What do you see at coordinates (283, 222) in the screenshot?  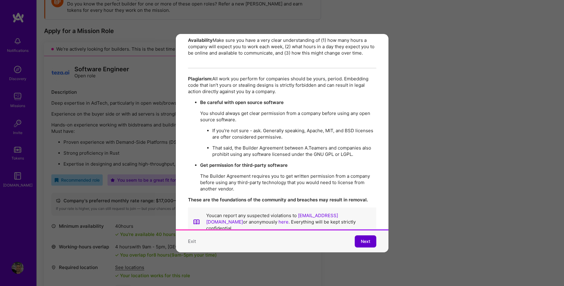 I see `a: here` at bounding box center [283, 222].